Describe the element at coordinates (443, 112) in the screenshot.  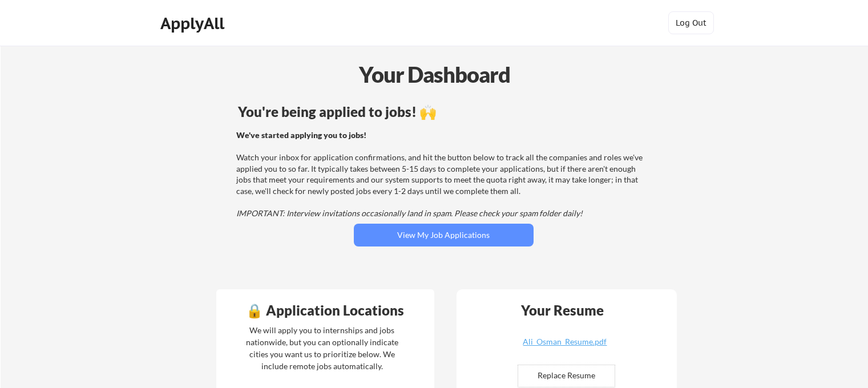
I see `div: You're being applied to jobs! 🙌` at that location.